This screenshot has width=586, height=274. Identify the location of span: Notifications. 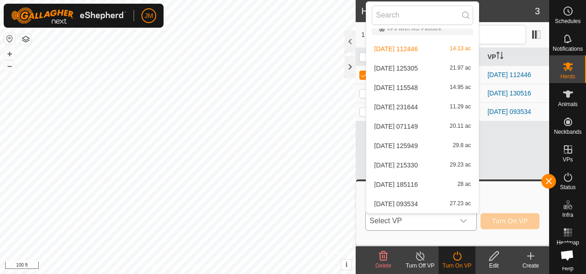
(568, 49).